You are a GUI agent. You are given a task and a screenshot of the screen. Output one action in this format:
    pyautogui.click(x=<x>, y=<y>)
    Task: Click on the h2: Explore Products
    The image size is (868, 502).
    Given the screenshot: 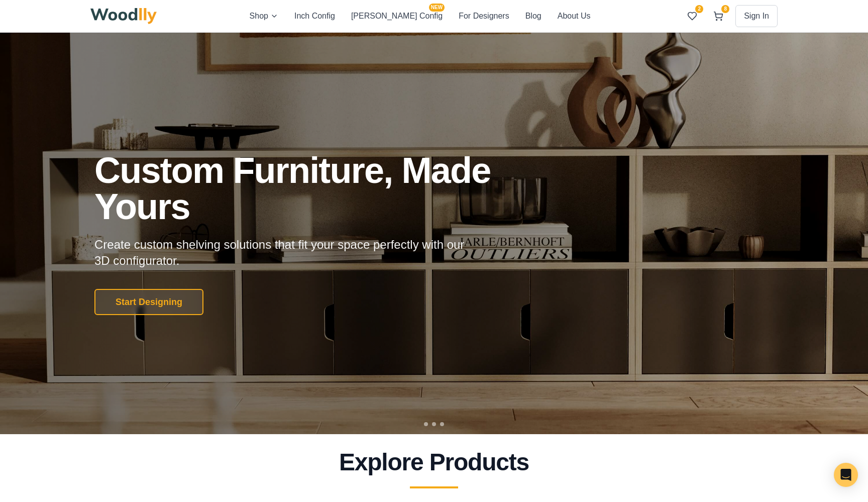 What is the action you would take?
    pyautogui.click(x=434, y=462)
    